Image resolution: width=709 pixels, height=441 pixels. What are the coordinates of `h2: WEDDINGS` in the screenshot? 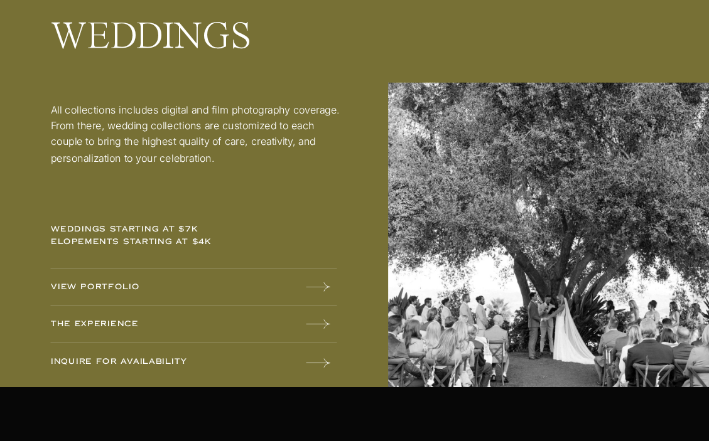 It's located at (247, 38).